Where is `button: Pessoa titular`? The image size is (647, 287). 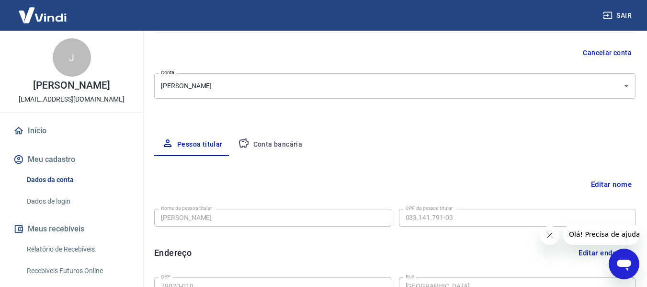
button: Pessoa titular is located at coordinates (192, 145).